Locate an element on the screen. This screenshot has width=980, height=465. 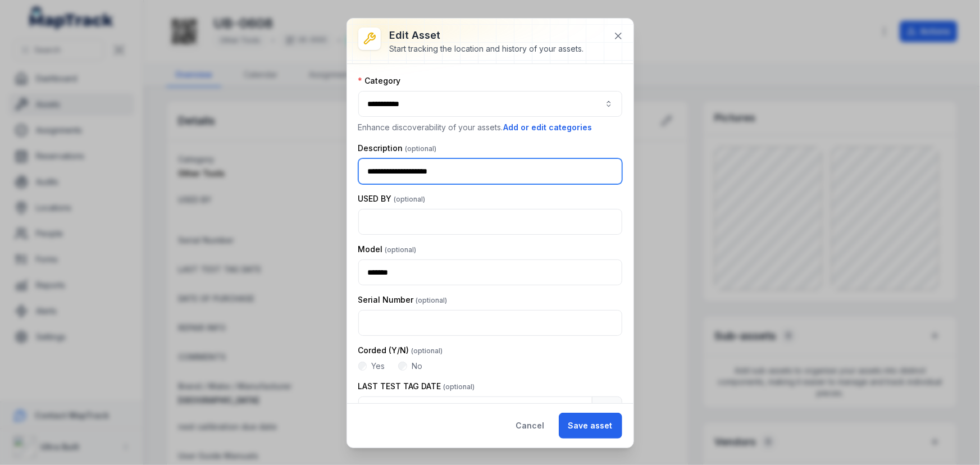
button: Add or edit categories is located at coordinates (548, 127).